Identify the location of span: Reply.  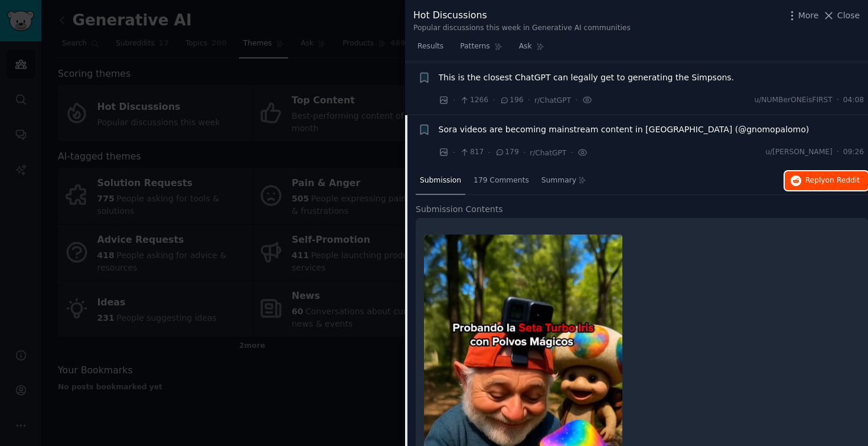
(833, 181).